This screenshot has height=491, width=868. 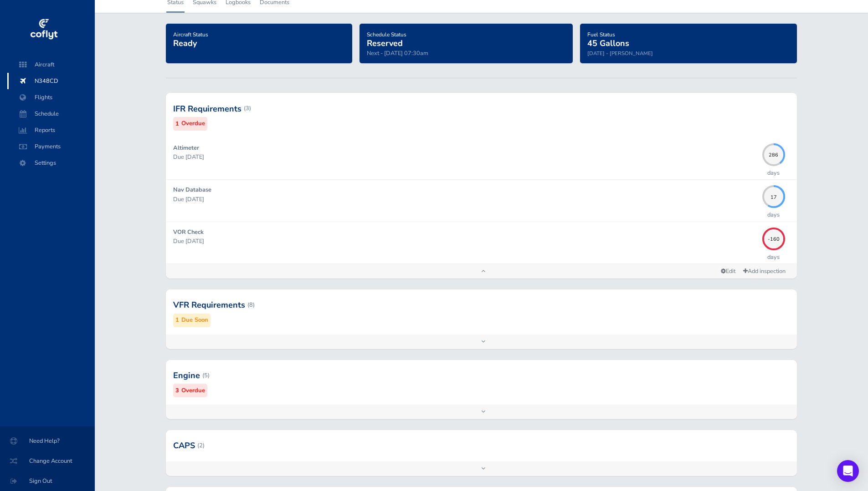 I want to click on span: Flights, so click(x=51, y=97).